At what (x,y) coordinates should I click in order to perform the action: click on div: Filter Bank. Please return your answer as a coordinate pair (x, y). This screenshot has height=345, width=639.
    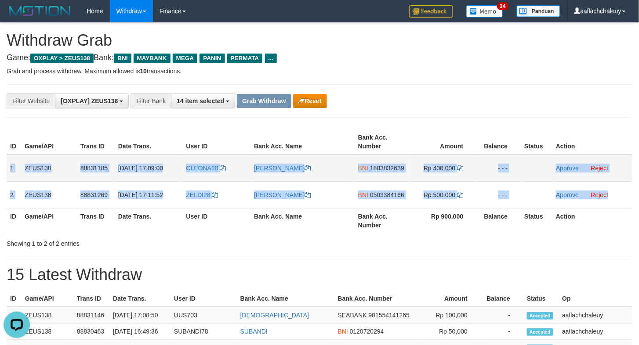
    Looking at the image, I should click on (151, 101).